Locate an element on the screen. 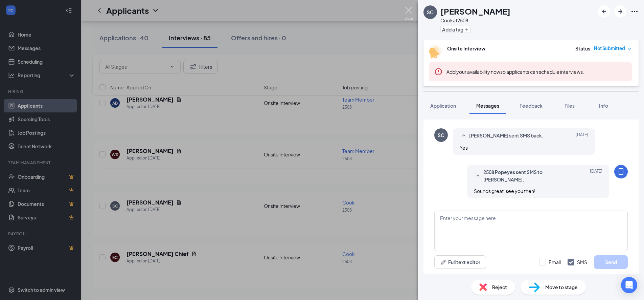 The width and height of the screenshot is (644, 300). span: Info is located at coordinates (603, 106).